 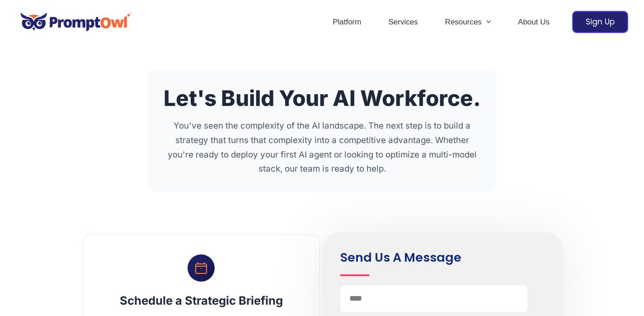 I want to click on a: About Us, so click(x=534, y=22).